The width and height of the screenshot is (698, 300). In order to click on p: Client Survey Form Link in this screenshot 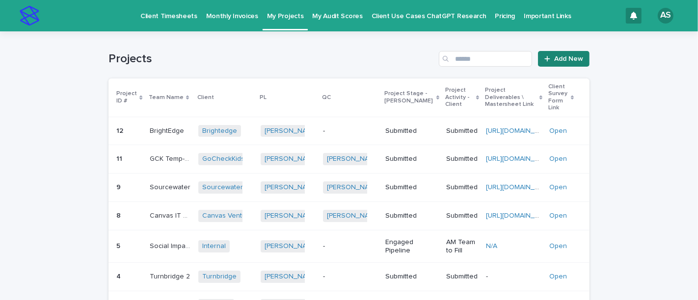, I will do `click(558, 98)`.